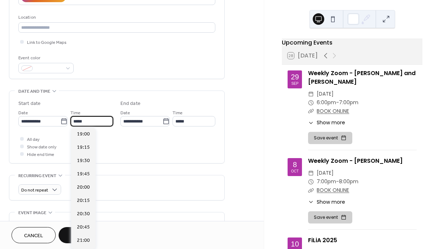 Image resolution: width=440 pixels, height=249 pixels. What do you see at coordinates (326, 103) in the screenshot?
I see `span: 6:00pm` at bounding box center [326, 103].